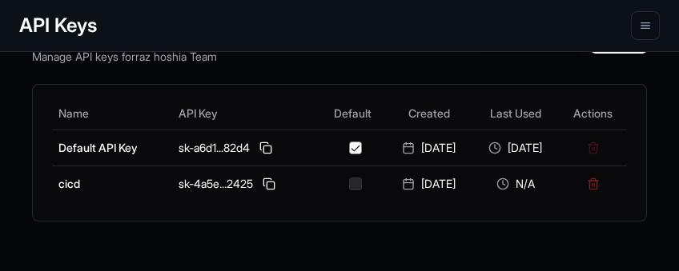 Image resolution: width=679 pixels, height=271 pixels. I want to click on td: cicd, so click(112, 183).